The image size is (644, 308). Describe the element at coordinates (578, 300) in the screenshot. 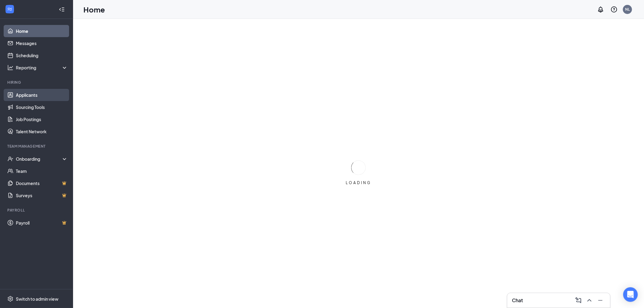

I see `button: ComposeMessage` at that location.